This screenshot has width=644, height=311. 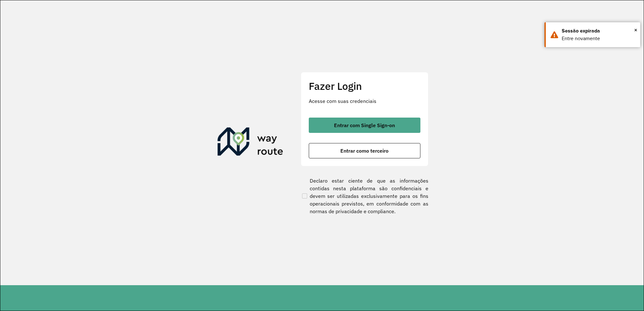 I want to click on span: Entrar com Single Sign-on, so click(x=364, y=125).